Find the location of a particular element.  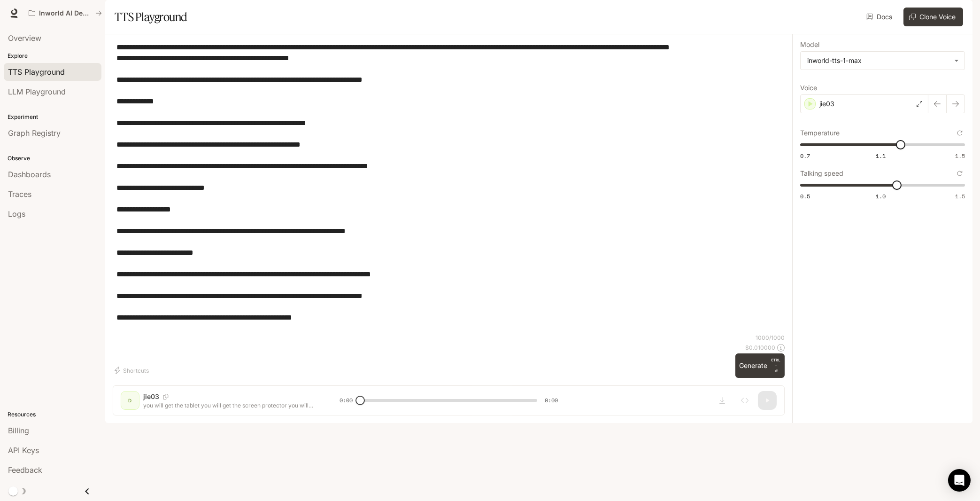

p: Voice is located at coordinates (808, 88).